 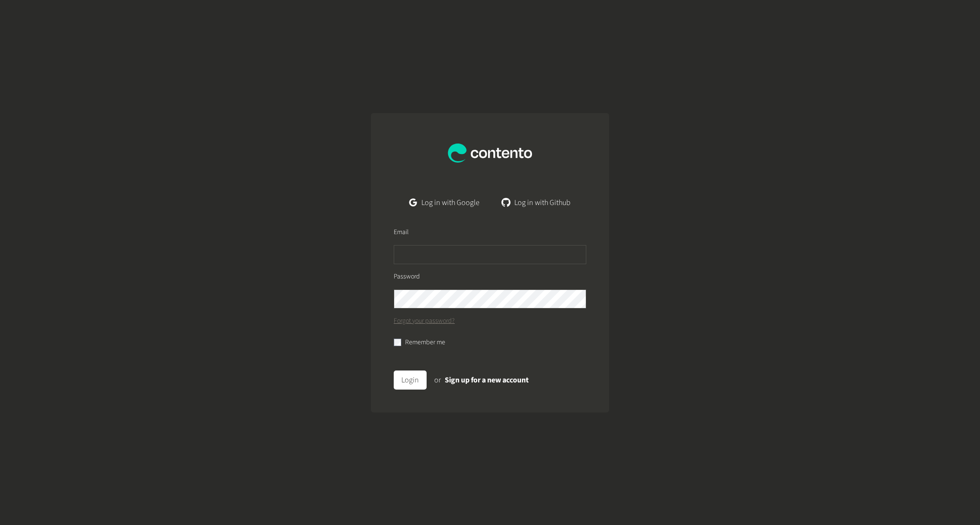 What do you see at coordinates (425, 342) in the screenshot?
I see `label: Remember me` at bounding box center [425, 342].